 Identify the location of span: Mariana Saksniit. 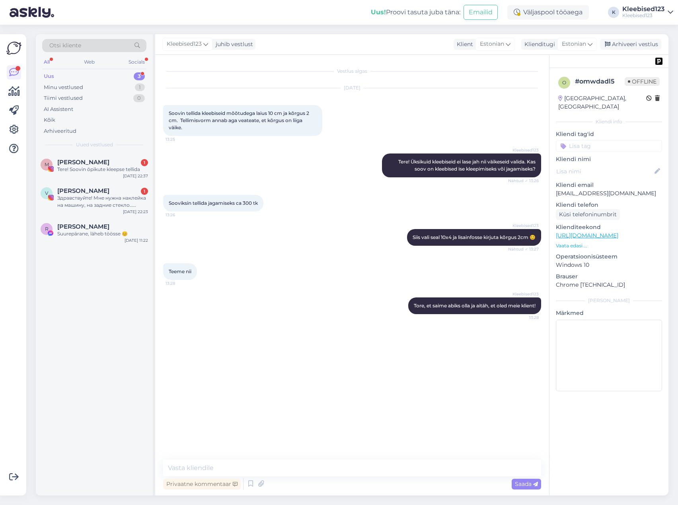
(83, 162).